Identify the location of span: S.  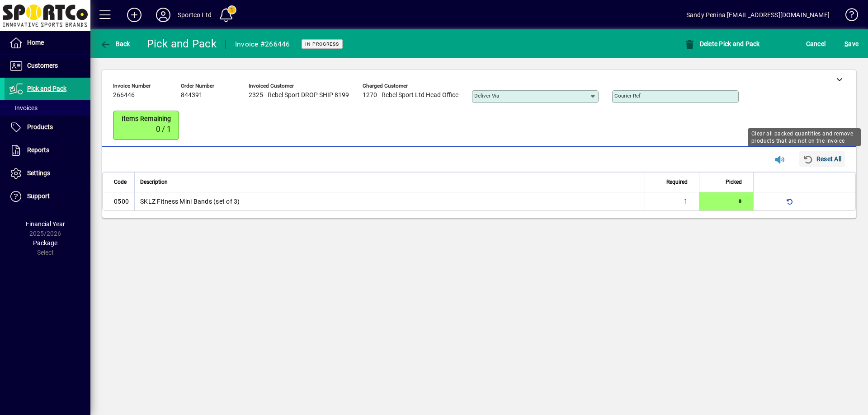
(846, 44).